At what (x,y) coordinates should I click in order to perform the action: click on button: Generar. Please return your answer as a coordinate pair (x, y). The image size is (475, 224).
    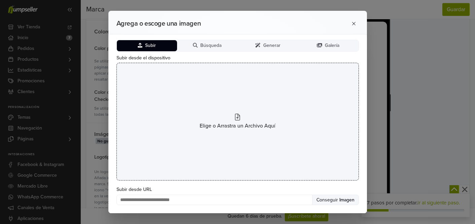
    Looking at the image, I should click on (268, 45).